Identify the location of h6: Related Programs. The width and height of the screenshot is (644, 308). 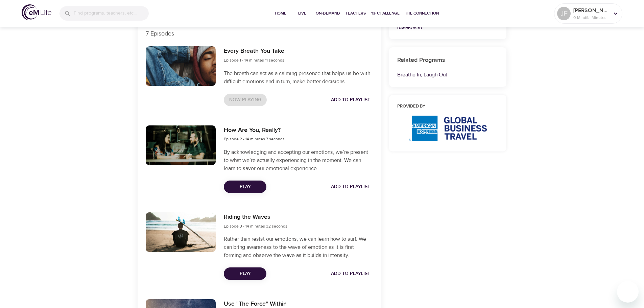
(448, 60).